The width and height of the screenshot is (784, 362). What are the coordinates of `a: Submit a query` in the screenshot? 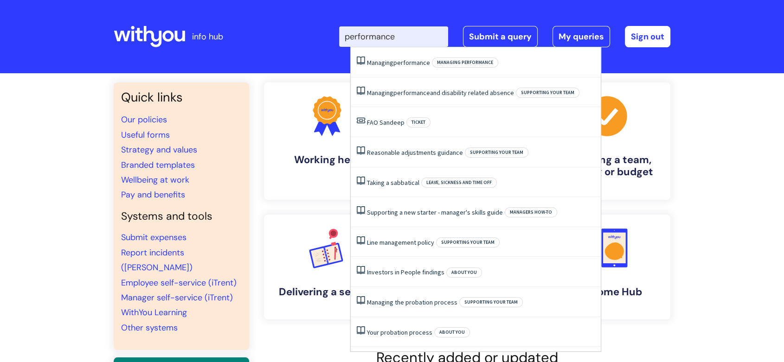 It's located at (500, 37).